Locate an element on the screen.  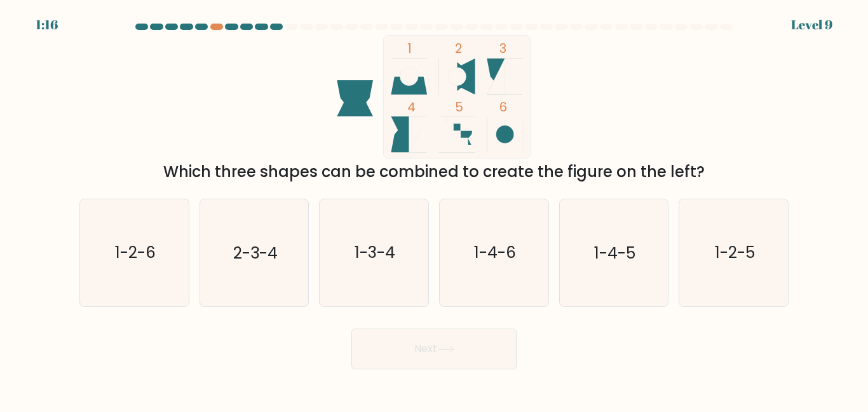
text: 1-2-5 is located at coordinates (735, 252).